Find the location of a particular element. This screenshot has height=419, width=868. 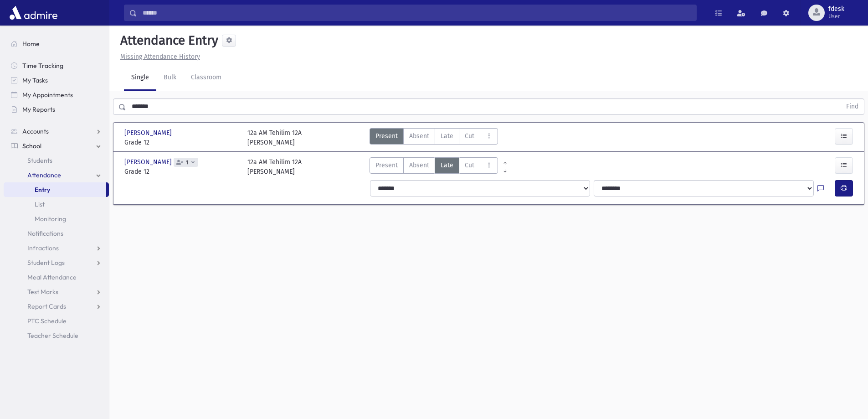

span: List is located at coordinates (40, 204).